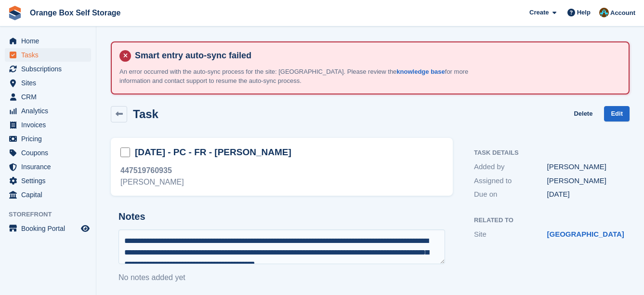 The width and height of the screenshot is (644, 295). Describe the element at coordinates (511, 194) in the screenshot. I see `div: Due on` at that location.